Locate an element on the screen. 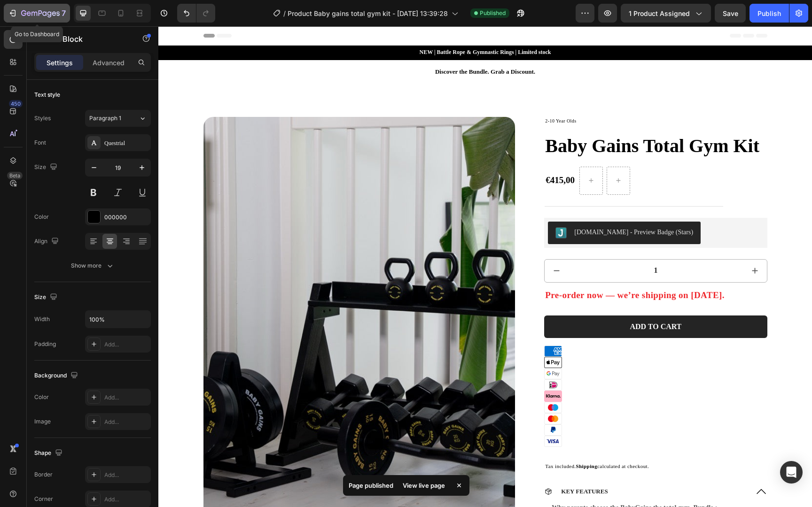 This screenshot has width=812, height=507. div: Undo/Redo is located at coordinates (196, 13).